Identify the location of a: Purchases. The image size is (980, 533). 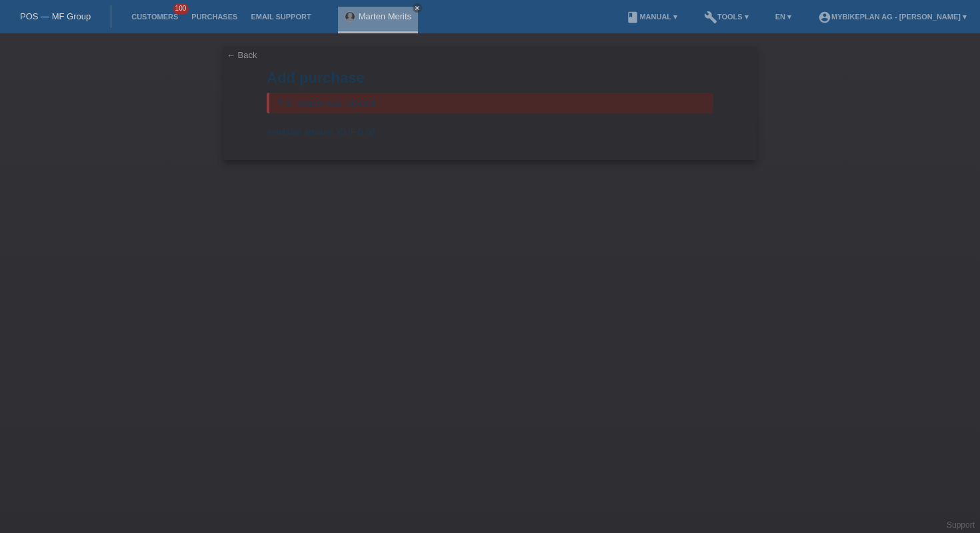
(214, 16).